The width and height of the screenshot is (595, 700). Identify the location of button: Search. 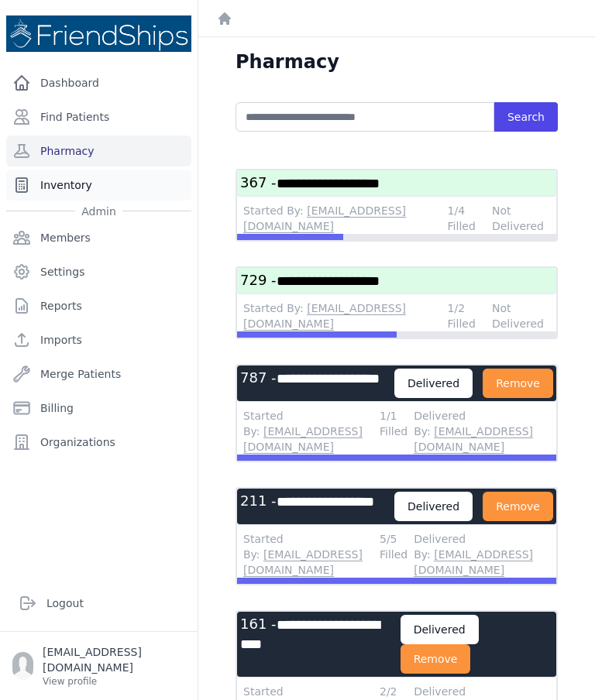
(526, 117).